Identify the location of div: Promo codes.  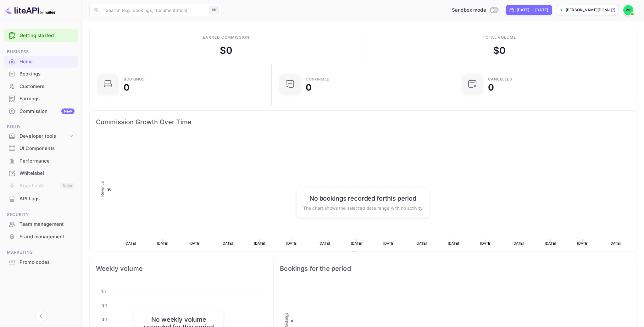
(47, 262).